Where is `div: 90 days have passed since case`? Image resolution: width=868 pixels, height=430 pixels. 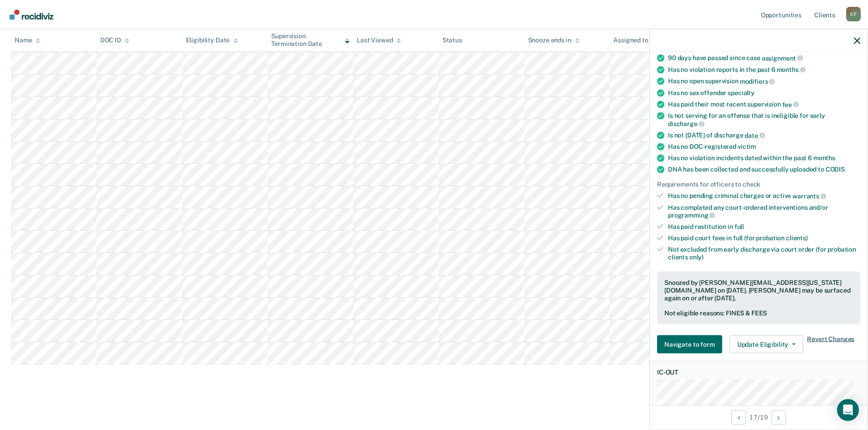 div: 90 days have passed since case is located at coordinates (765, 58).